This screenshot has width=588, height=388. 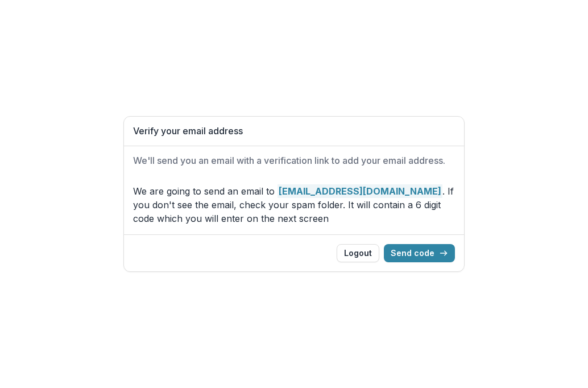 I want to click on button: Logout, so click(x=358, y=253).